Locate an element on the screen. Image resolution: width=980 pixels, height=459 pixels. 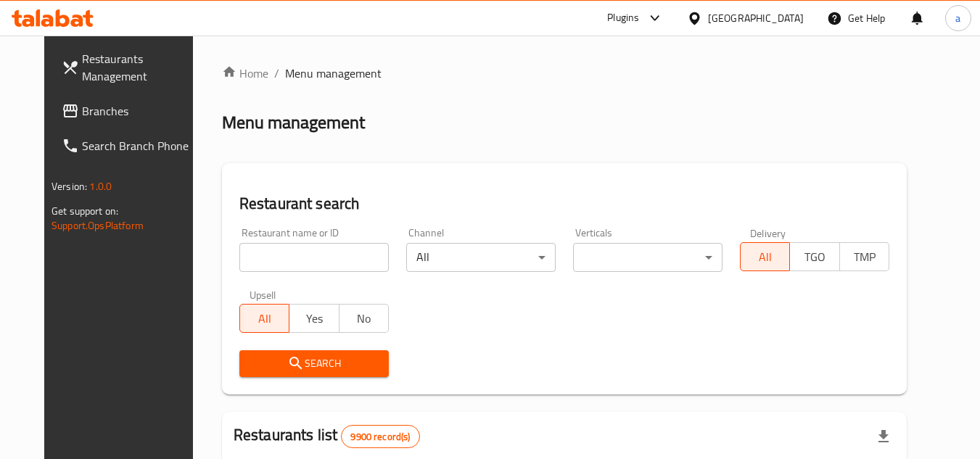
div: Total records count is located at coordinates (380, 437).